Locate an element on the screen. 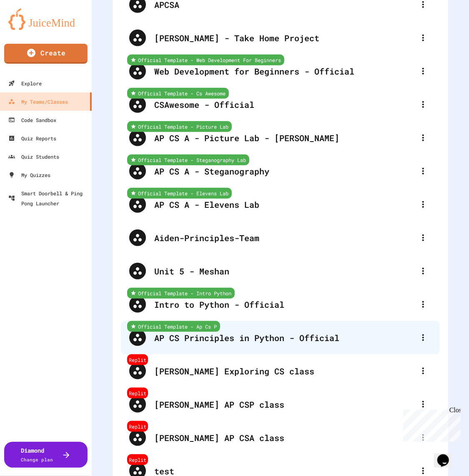 This screenshot has height=476, width=469. div: CSAwesome - Official is located at coordinates (284, 105).